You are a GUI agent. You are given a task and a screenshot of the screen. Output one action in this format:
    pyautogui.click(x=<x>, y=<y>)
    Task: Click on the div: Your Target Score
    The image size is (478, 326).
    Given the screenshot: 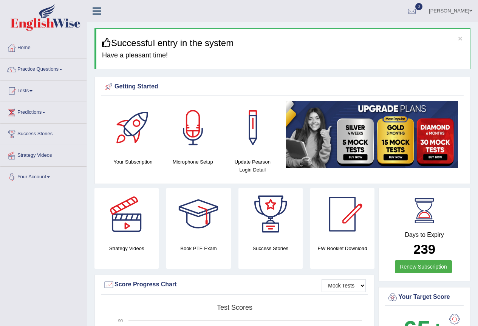 What is the action you would take?
    pyautogui.click(x=425, y=298)
    